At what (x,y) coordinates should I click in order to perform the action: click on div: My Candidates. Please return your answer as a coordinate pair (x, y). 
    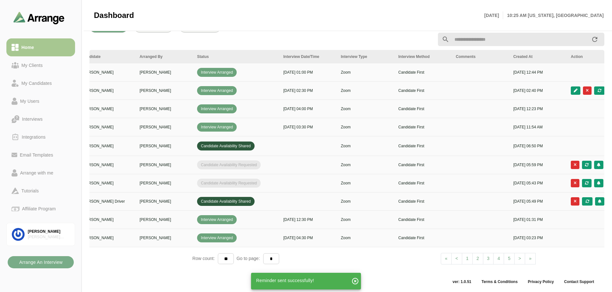
    Looking at the image, I should click on (36, 83).